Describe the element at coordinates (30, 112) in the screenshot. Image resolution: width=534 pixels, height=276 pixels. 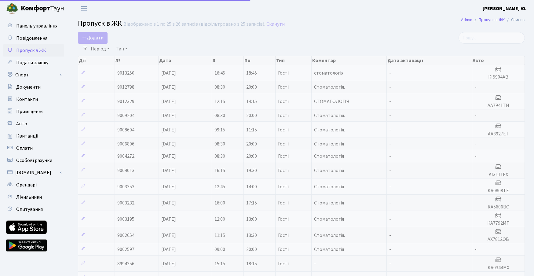
I see `span: Приміщення` at that location.